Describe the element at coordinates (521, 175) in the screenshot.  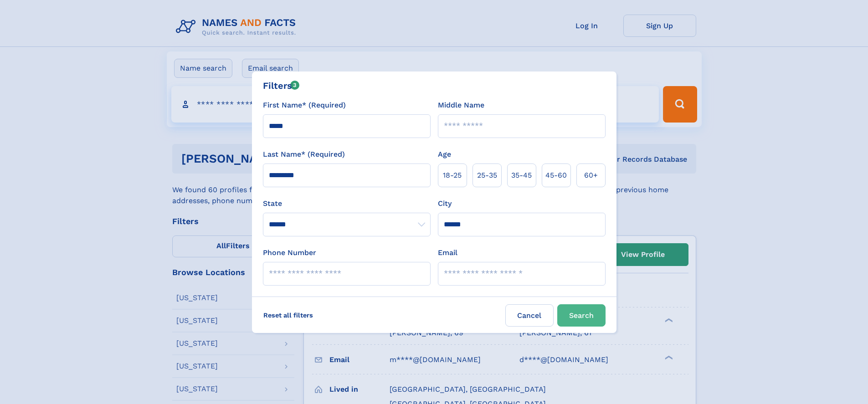
I see `span: 35‑45` at that location.